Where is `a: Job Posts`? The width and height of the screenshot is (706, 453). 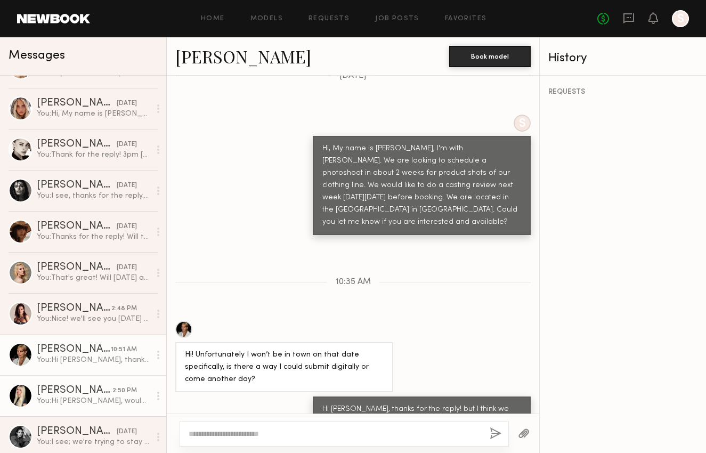
a: Job Posts is located at coordinates (397, 19).